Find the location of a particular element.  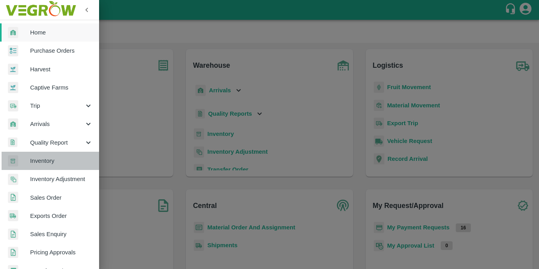

span: Pricing Approvals is located at coordinates (61, 252).